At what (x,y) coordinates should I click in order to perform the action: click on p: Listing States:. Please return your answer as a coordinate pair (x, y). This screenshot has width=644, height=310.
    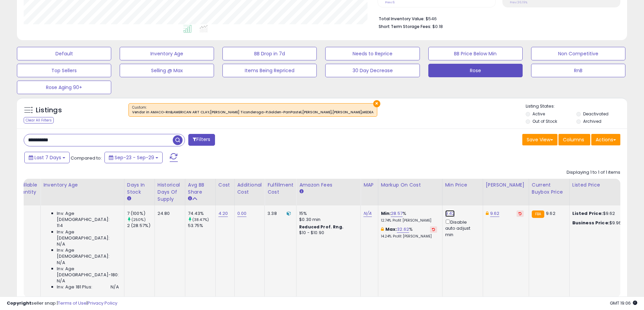
    Looking at the image, I should click on (576, 106).